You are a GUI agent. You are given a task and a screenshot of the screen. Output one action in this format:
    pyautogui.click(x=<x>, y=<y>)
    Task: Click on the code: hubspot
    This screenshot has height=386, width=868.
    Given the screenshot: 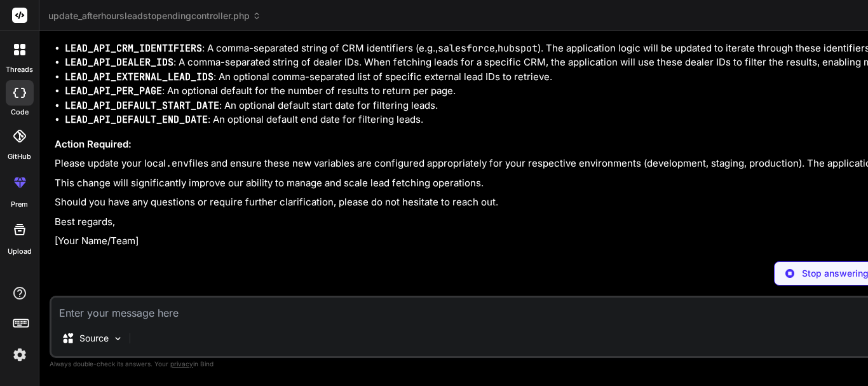 What is the action you would take?
    pyautogui.click(x=518, y=49)
    